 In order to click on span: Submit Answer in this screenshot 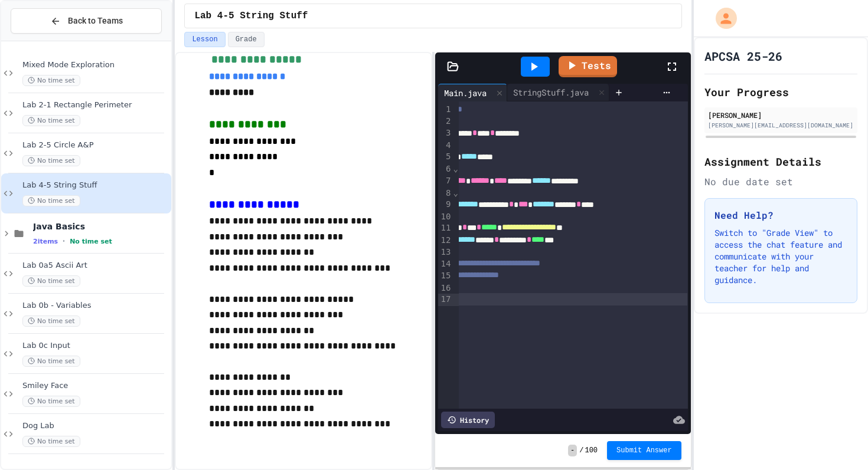, I will do `click(644, 451)`.